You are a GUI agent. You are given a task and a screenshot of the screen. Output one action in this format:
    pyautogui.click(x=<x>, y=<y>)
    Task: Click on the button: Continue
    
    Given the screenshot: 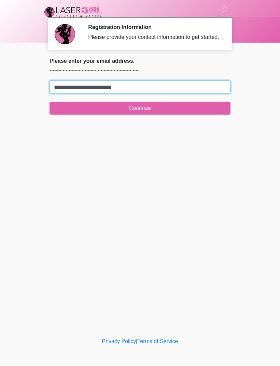 What is the action you would take?
    pyautogui.click(x=140, y=108)
    